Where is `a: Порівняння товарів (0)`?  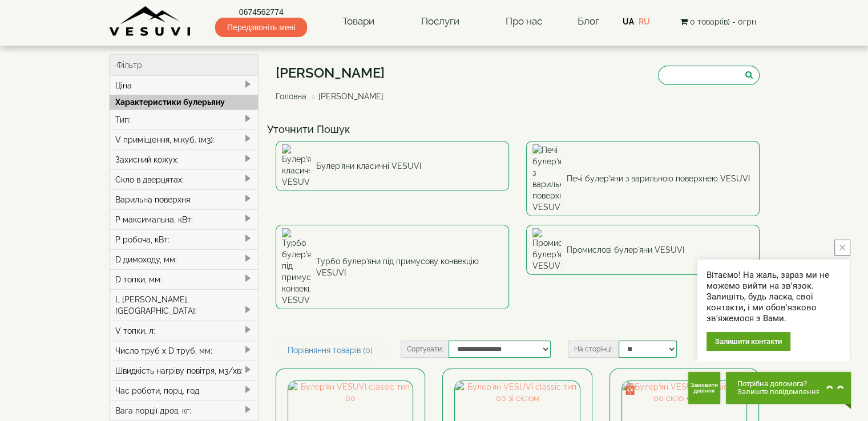 a: Порівняння товарів (0) is located at coordinates (330, 351).